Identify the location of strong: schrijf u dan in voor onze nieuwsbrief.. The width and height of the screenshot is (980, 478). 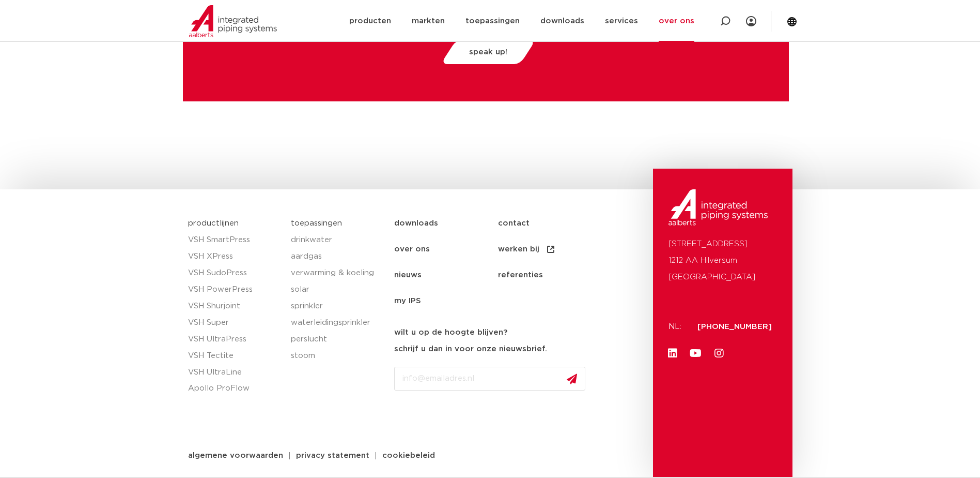
(471, 348).